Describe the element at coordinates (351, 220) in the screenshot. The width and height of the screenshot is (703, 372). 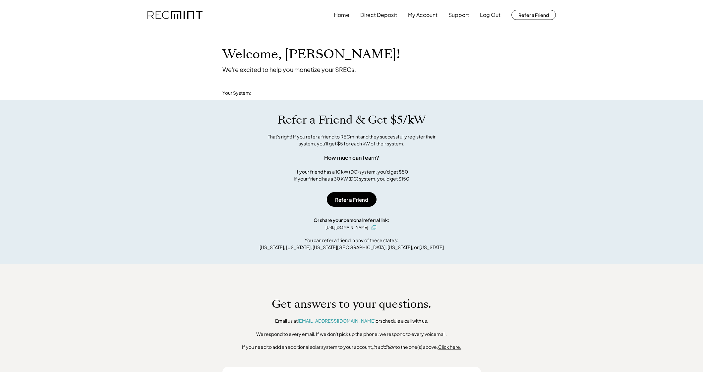
I see `div: Or share your personal referral link:` at that location.